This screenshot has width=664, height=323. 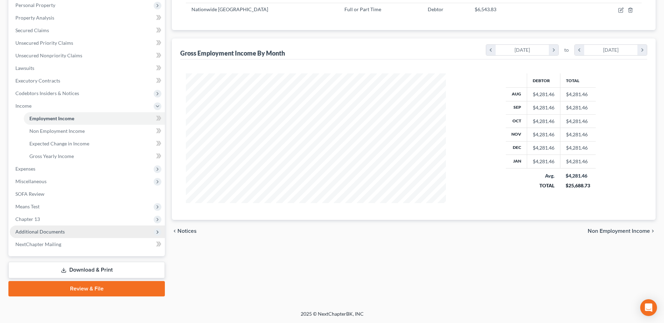 What do you see at coordinates (44, 43) in the screenshot?
I see `span: Unsecured Priority Claims` at bounding box center [44, 43].